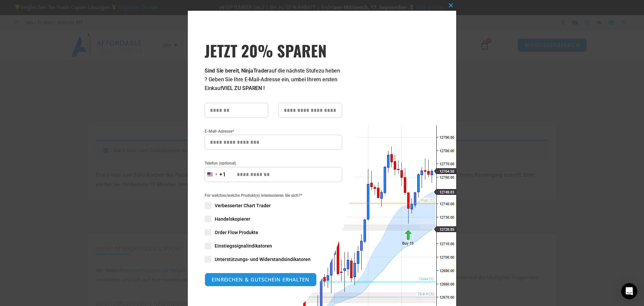 This screenshot has width=644, height=306. What do you see at coordinates (266, 50) in the screenshot?
I see `font: JETZT 20% SPAREN` at bounding box center [266, 50].